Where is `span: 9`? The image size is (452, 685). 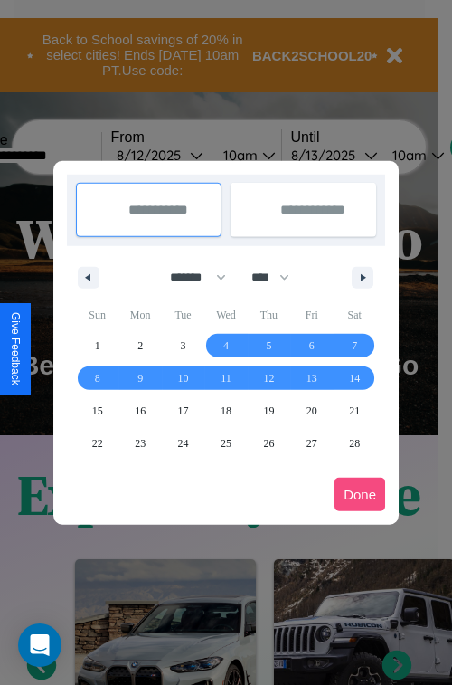 span: 9 is located at coordinates (140, 378).